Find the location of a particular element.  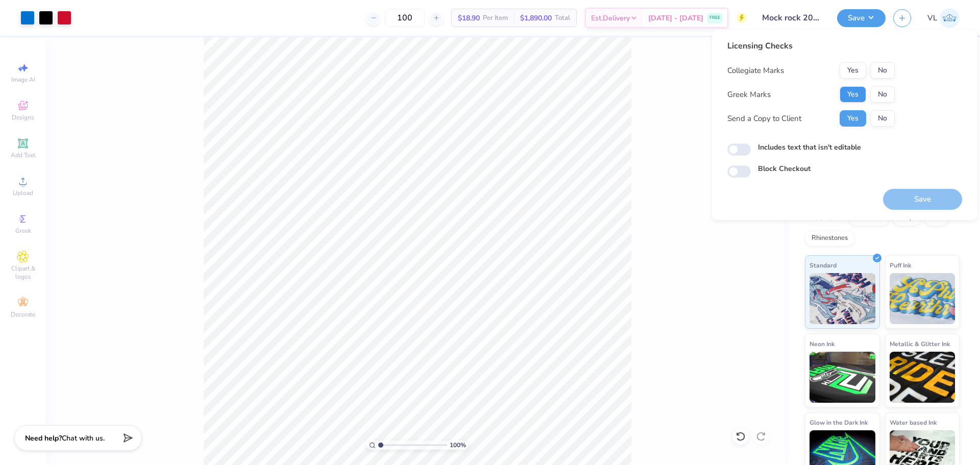

div: Collegiate Marks is located at coordinates (755, 70).